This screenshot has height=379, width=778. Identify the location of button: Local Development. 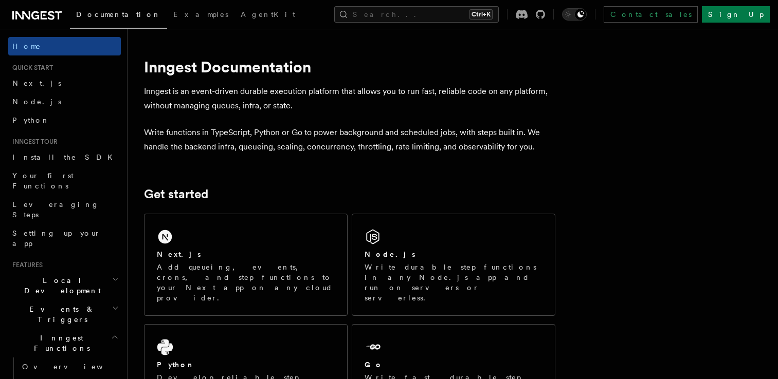
(64, 286).